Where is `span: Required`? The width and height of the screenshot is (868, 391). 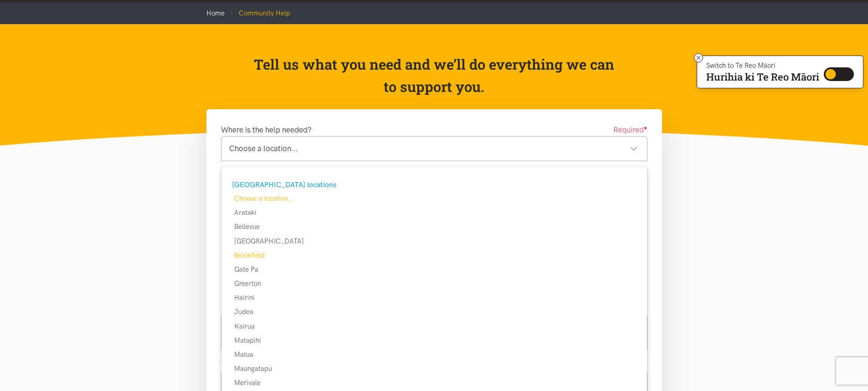 span: Required is located at coordinates (630, 130).